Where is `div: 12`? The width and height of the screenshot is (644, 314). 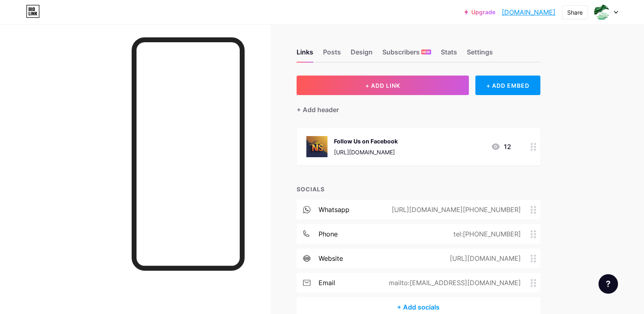
div: 12 is located at coordinates (500, 146).